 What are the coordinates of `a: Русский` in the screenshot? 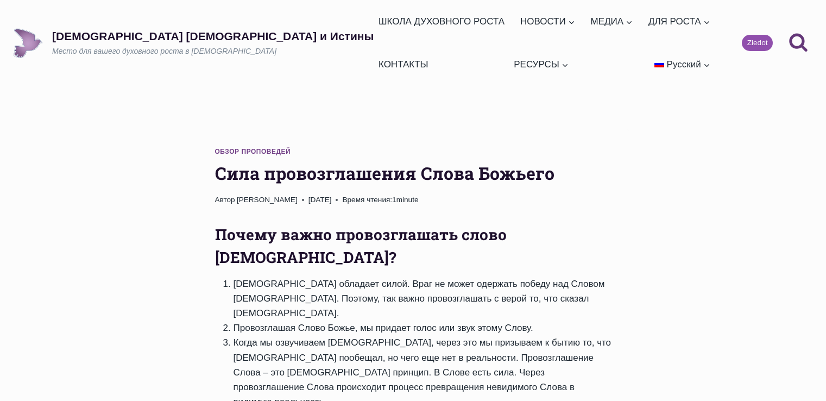 It's located at (682, 64).